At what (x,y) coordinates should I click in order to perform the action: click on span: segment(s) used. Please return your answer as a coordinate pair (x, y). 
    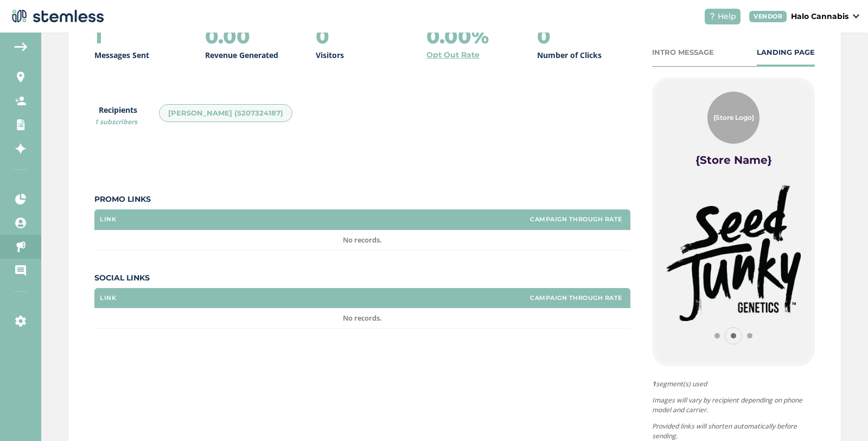
    Looking at the image, I should click on (734, 384).